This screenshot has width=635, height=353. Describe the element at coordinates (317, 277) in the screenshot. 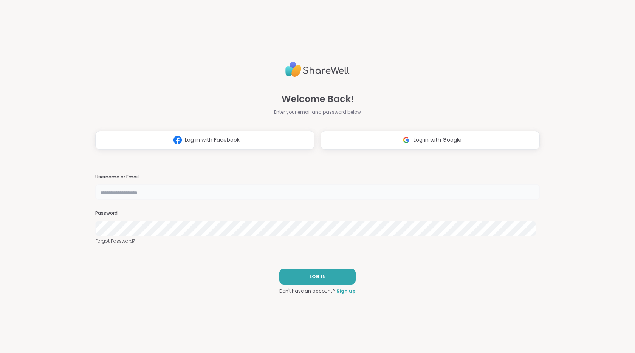

I see `button: LOG IN` at that location.